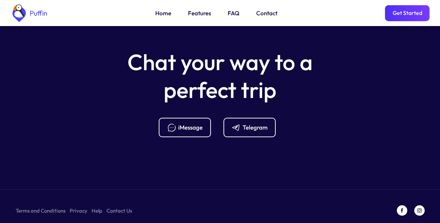 The height and width of the screenshot is (223, 440). I want to click on a: iMessage, so click(188, 128).